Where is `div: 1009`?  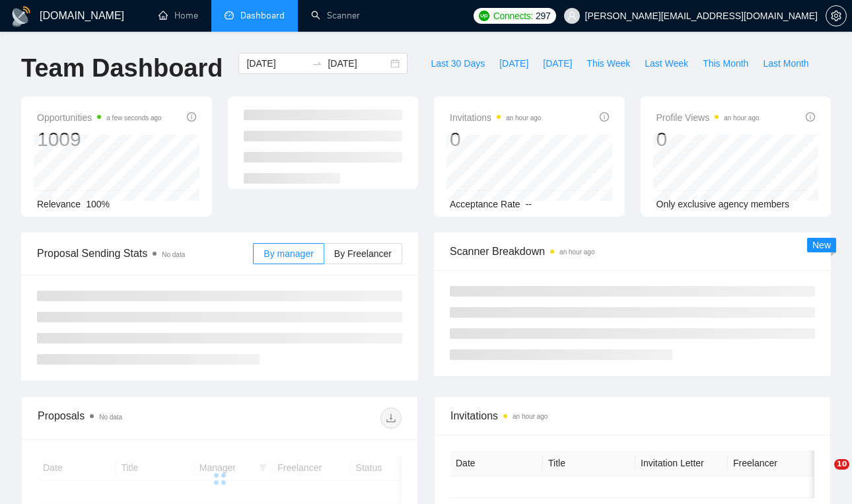 div: 1009 is located at coordinates (99, 139).